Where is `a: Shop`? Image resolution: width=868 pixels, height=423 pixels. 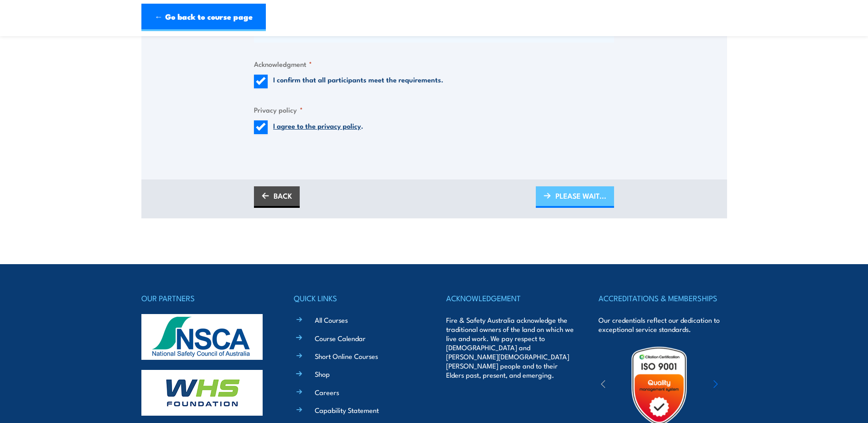 a: Shop is located at coordinates (322, 373).